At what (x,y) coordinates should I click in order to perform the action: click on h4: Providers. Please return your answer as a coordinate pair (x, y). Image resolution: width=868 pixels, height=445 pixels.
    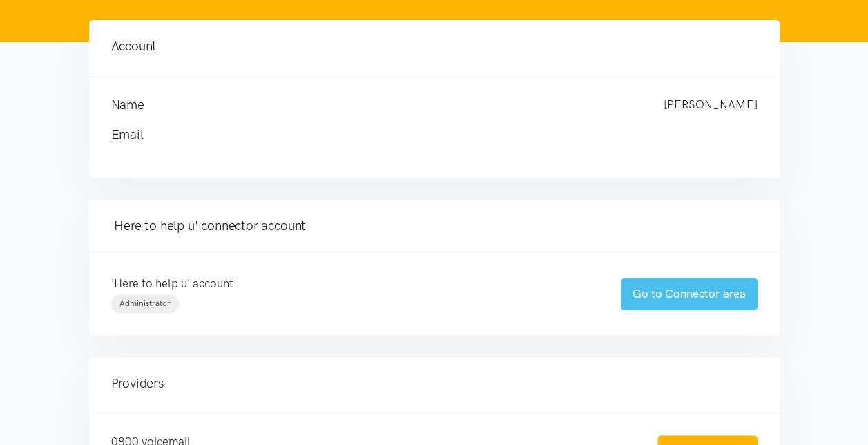
    Looking at the image, I should click on (435, 383).